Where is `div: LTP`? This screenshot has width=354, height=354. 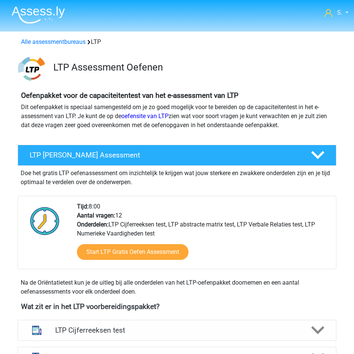 div: LTP is located at coordinates (177, 42).